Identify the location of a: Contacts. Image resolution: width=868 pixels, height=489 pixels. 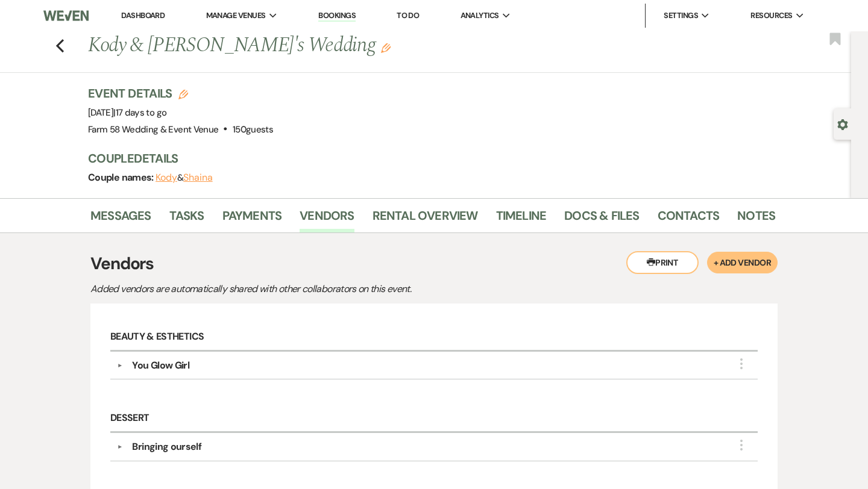
(688, 219).